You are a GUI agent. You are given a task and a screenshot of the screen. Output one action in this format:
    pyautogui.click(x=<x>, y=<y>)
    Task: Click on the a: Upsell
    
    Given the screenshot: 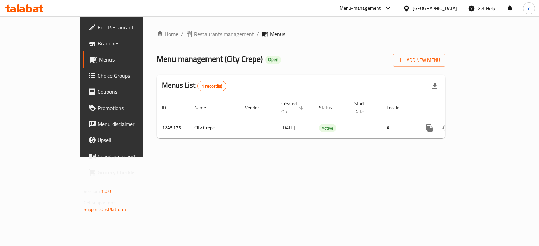 What is the action you would take?
    pyautogui.click(x=126, y=140)
    